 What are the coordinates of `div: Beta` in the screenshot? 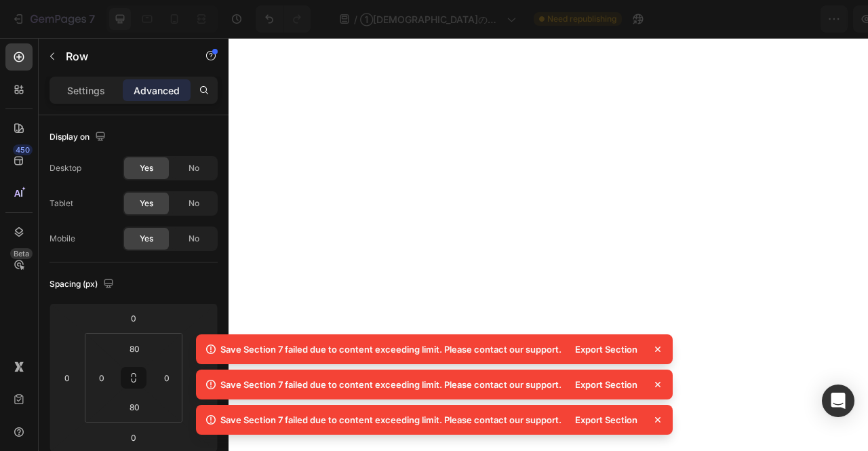 It's located at (21, 254).